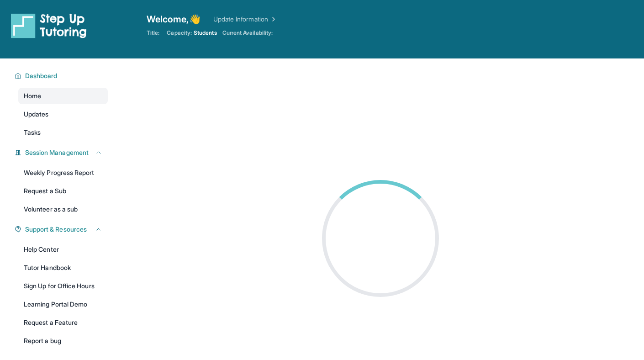 This screenshot has height=360, width=644. I want to click on span: Tasks, so click(32, 132).